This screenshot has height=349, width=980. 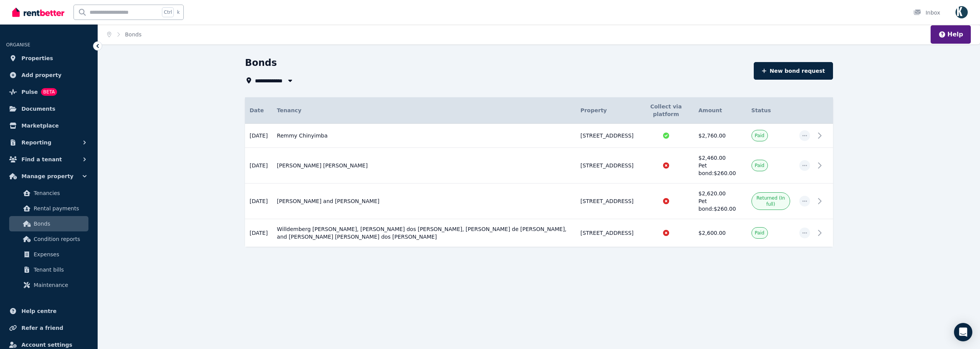 What do you see at coordinates (59, 193) in the screenshot?
I see `span: Tenancies` at bounding box center [59, 193].